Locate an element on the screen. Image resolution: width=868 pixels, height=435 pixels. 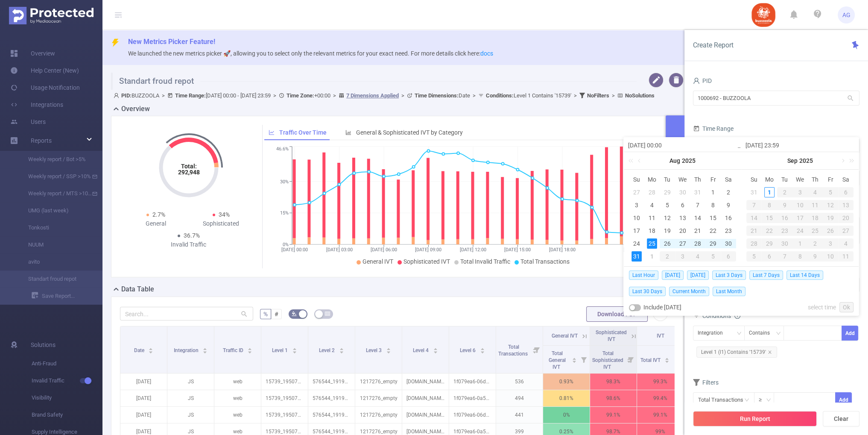
td: July 29, 2025 is located at coordinates (667, 192).